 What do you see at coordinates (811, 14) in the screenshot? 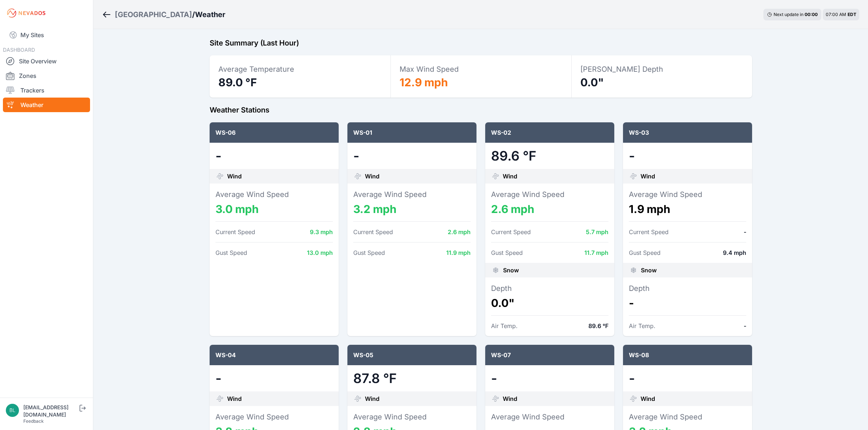
I see `div: 00 : 00` at bounding box center [811, 14].